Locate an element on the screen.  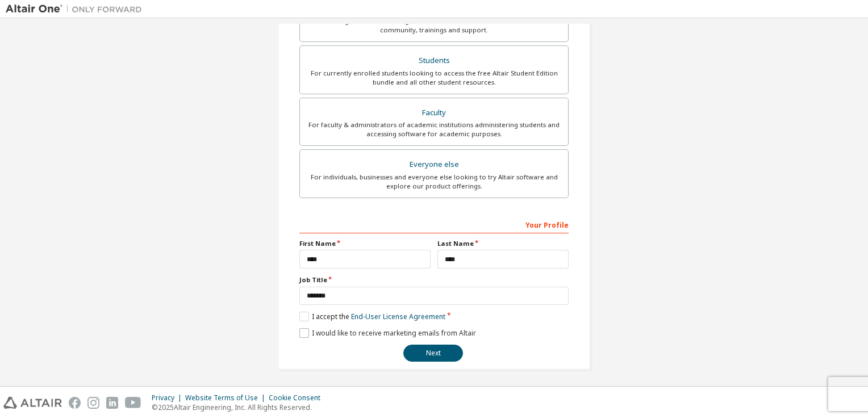
a: End-User License Agreement is located at coordinates (398, 316).